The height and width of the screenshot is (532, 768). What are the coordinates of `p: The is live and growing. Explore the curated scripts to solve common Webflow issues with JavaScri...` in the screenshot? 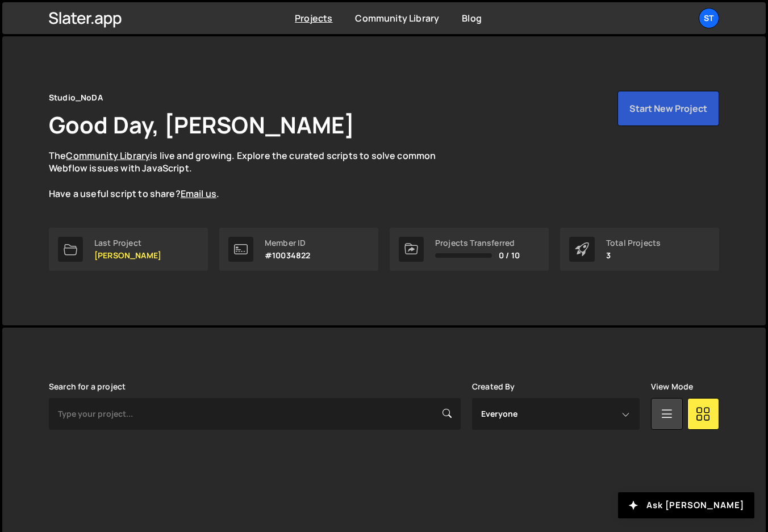 It's located at (253, 175).